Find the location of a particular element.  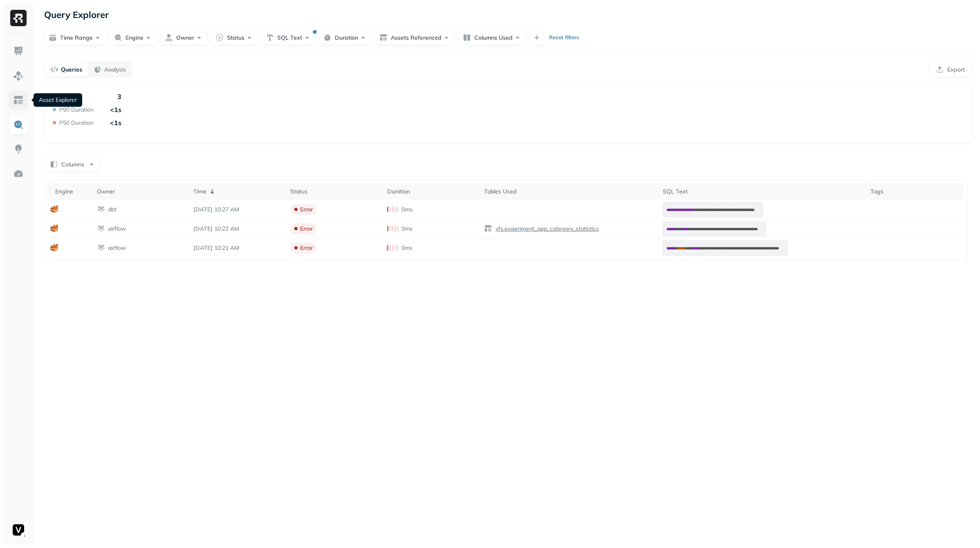

p: Aug 7, 2025 10:22 AM is located at coordinates (238, 228).